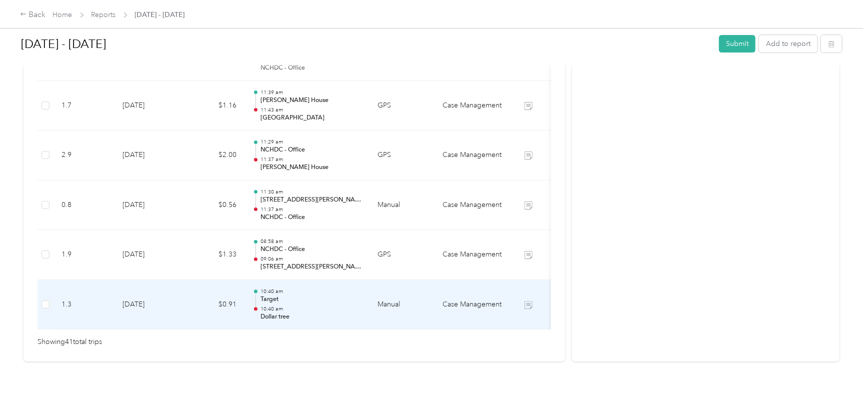  I want to click on p: 09:06 am, so click(311, 259).